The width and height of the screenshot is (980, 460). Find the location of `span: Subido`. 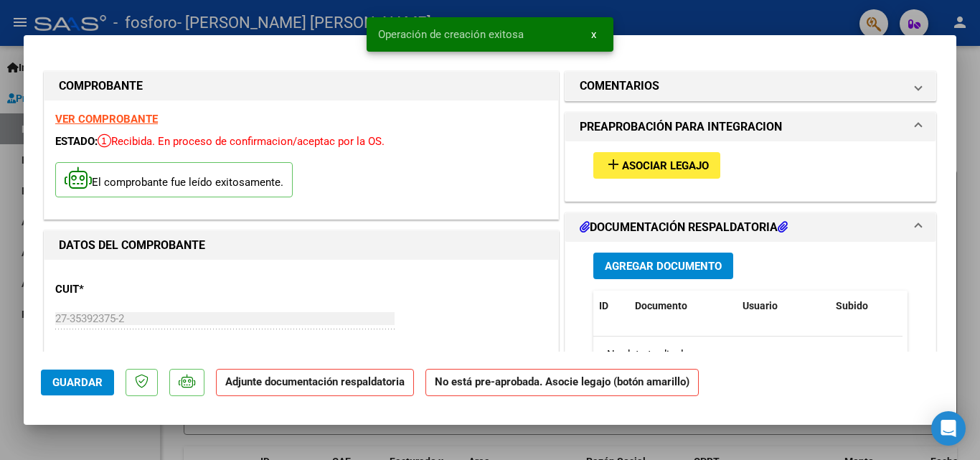

span: Subido is located at coordinates (852, 306).